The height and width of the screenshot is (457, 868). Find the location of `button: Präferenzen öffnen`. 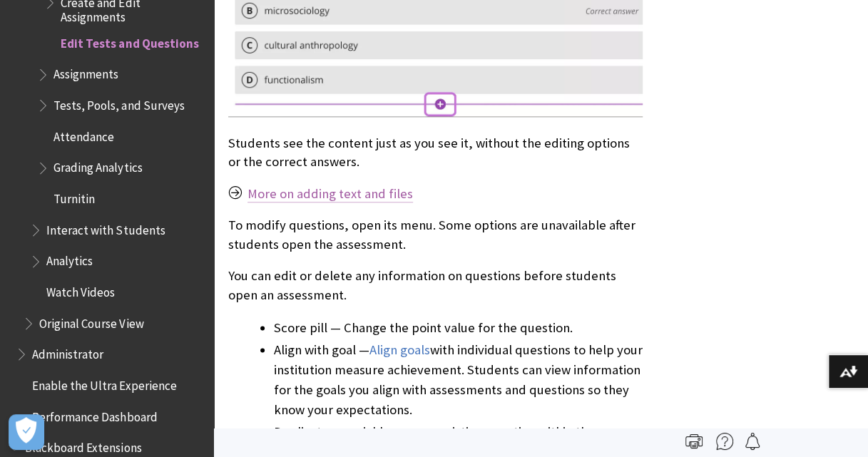

button: Präferenzen öffnen is located at coordinates (26, 432).